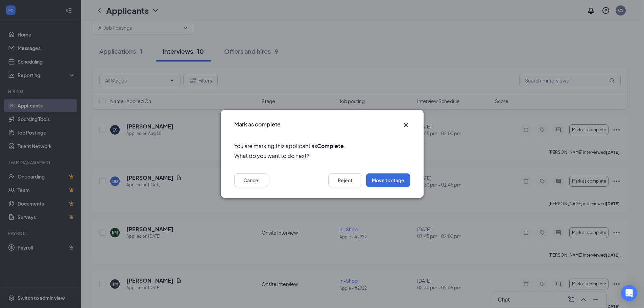  What do you see at coordinates (629, 293) in the screenshot?
I see `div: Open Intercom Messenger` at bounding box center [629, 293].